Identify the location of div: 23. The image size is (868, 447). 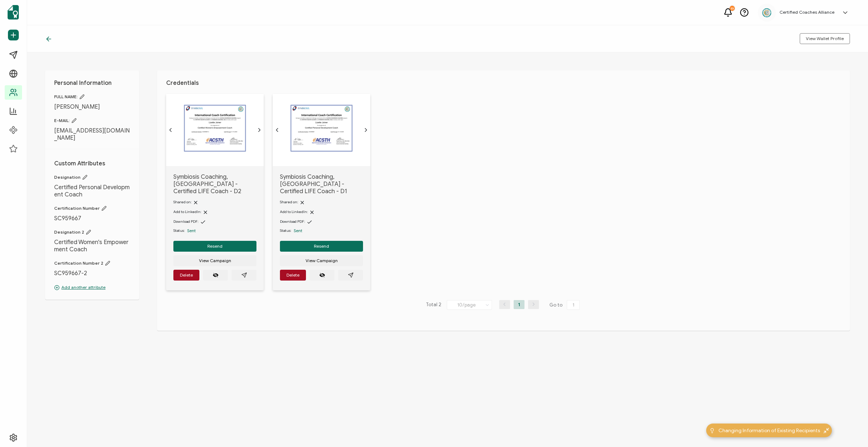
(732, 8).